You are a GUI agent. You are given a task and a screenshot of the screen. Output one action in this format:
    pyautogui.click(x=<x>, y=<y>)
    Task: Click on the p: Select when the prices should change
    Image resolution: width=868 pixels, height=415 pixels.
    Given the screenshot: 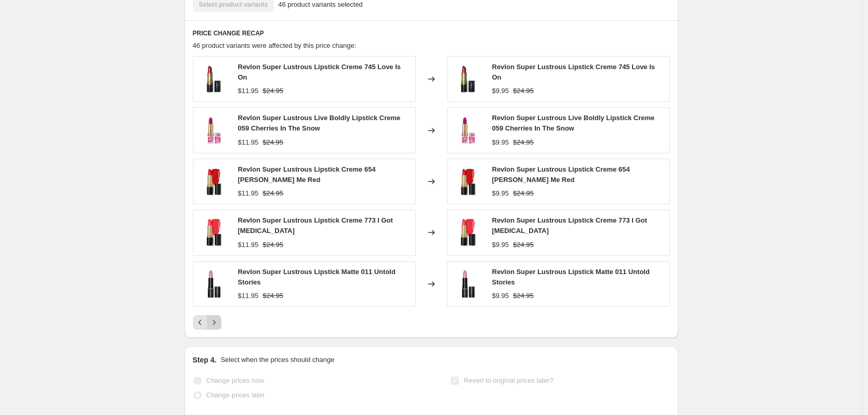 What is the action you would take?
    pyautogui.click(x=277, y=360)
    